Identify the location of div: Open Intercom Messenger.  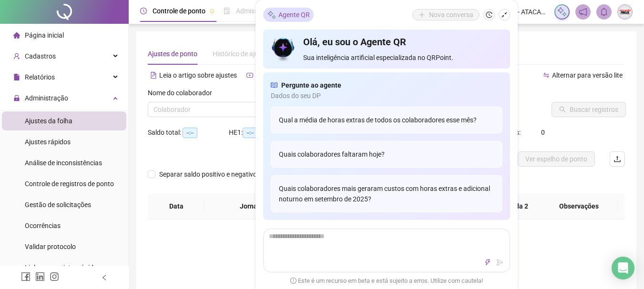
(623, 268).